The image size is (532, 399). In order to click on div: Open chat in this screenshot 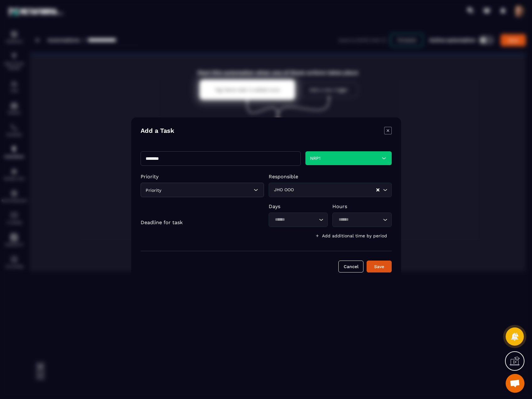, I will do `click(515, 384)`.